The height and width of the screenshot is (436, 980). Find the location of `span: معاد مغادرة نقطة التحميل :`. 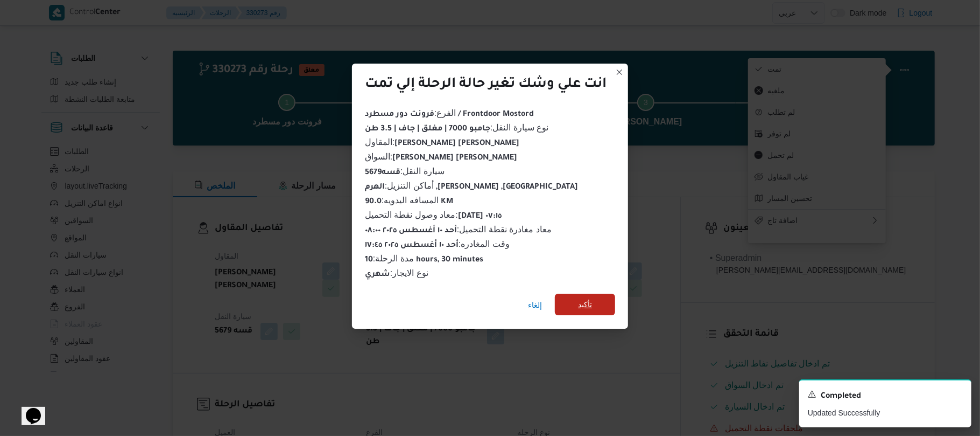

span: معاد مغادرة نقطة التحميل : is located at coordinates (458, 229).